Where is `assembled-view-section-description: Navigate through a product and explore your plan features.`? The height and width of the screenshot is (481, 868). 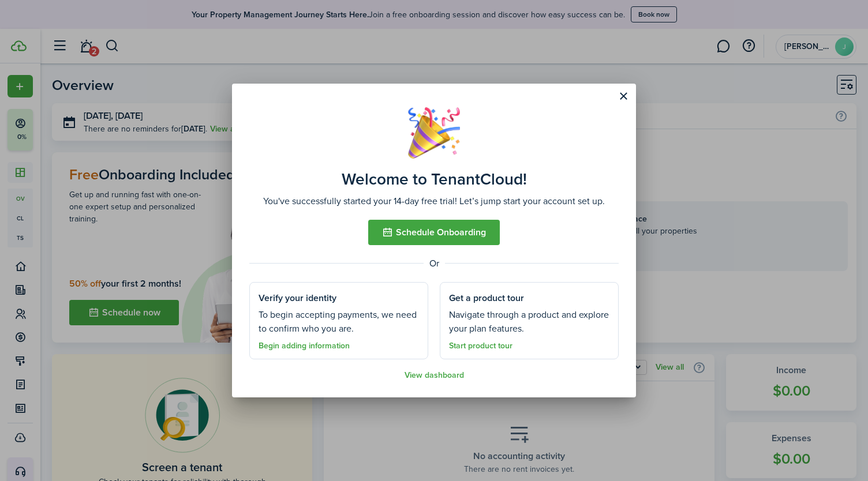
assembled-view-section-description: Navigate through a product and explore your plan features. is located at coordinates (529, 322).